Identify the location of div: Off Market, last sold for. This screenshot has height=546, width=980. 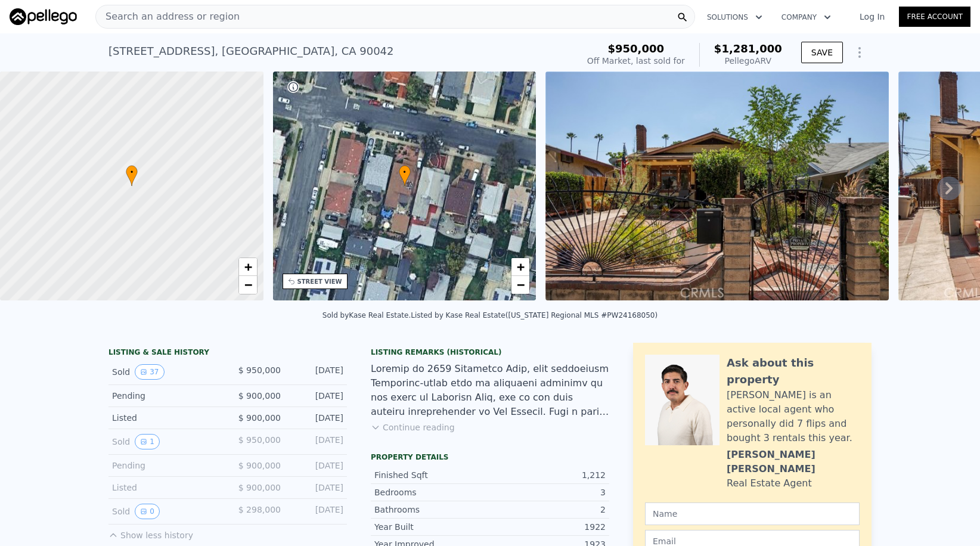
(637, 61).